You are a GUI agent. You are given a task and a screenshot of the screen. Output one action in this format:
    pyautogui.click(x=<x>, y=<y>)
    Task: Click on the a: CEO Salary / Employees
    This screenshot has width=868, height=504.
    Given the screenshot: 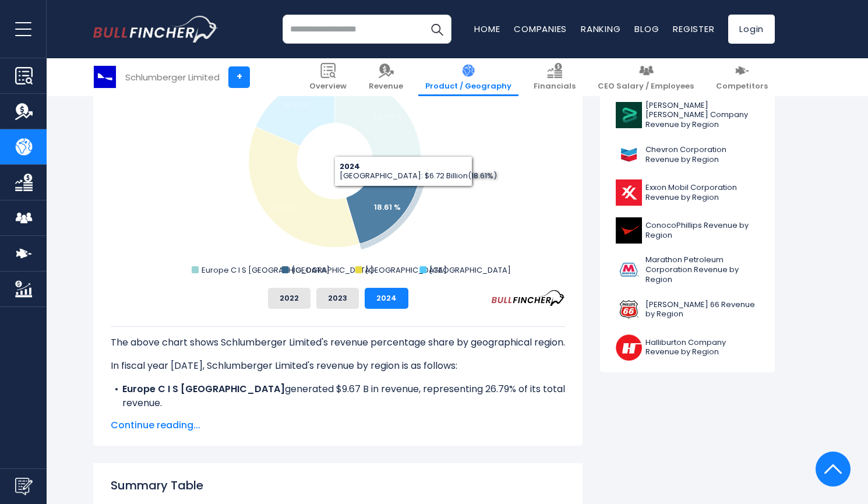 What is the action you would take?
    pyautogui.click(x=645, y=77)
    